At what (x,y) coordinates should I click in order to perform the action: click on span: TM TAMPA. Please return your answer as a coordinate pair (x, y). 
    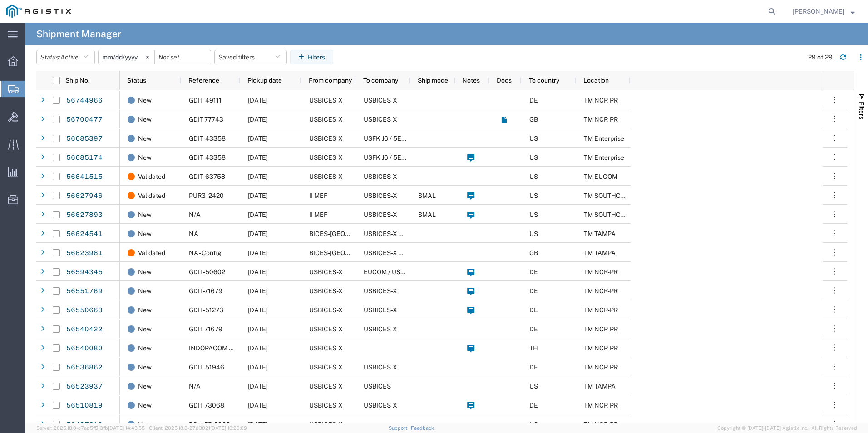
    Looking at the image, I should click on (599, 386).